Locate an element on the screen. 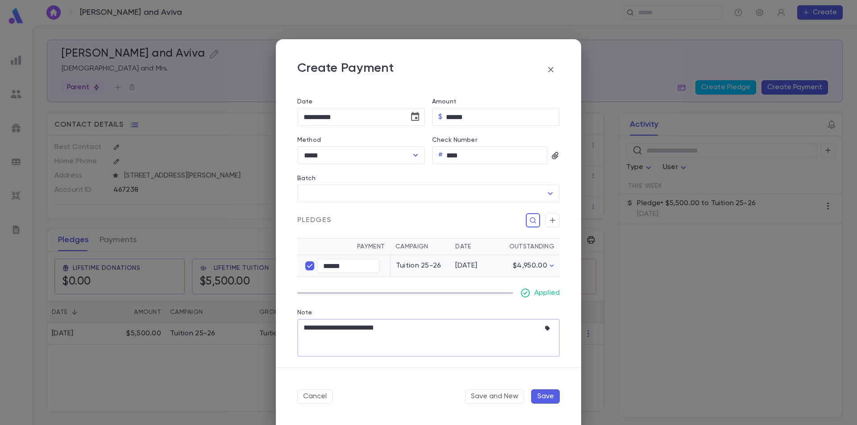 This screenshot has height=425, width=857. td: Tuition 25-26 is located at coordinates (420, 266).